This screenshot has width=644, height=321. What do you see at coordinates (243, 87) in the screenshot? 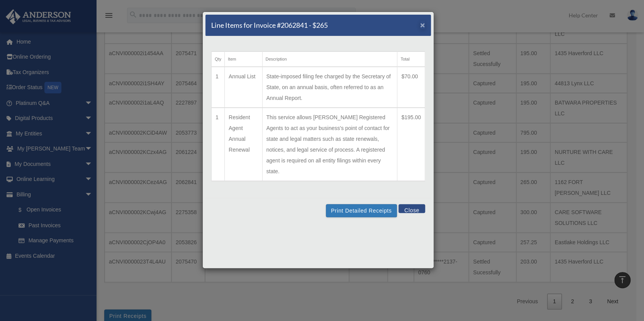
I see `td: Annual List` at bounding box center [243, 87].